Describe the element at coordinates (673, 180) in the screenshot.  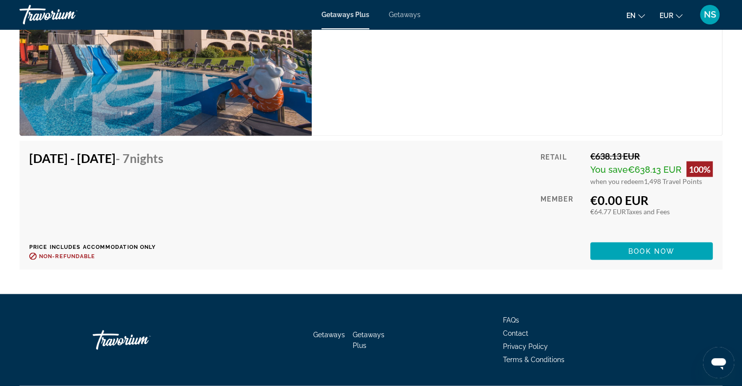
I see `span: 1,498 Travel Points` at that location.